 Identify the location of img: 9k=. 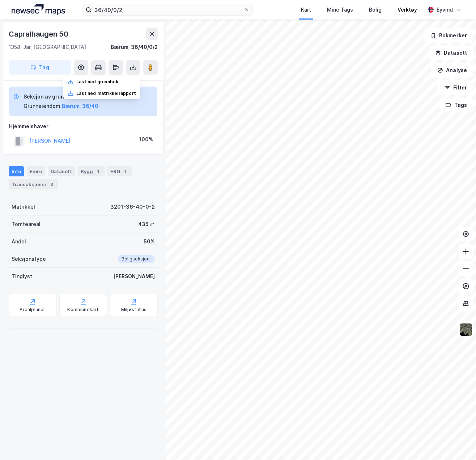
(466, 330).